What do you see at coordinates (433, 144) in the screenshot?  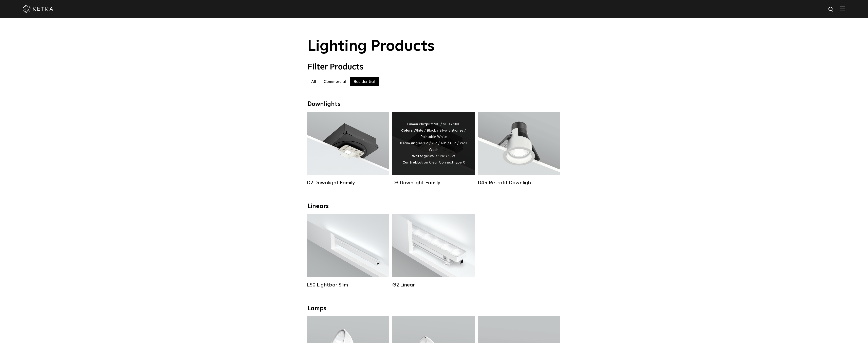 I see `div: 700 / 900 / 1100 White / Black / Silver / Bronze / Paintable White 15° / 25° / 40° / 60° / Wall W...` at bounding box center [433, 144].